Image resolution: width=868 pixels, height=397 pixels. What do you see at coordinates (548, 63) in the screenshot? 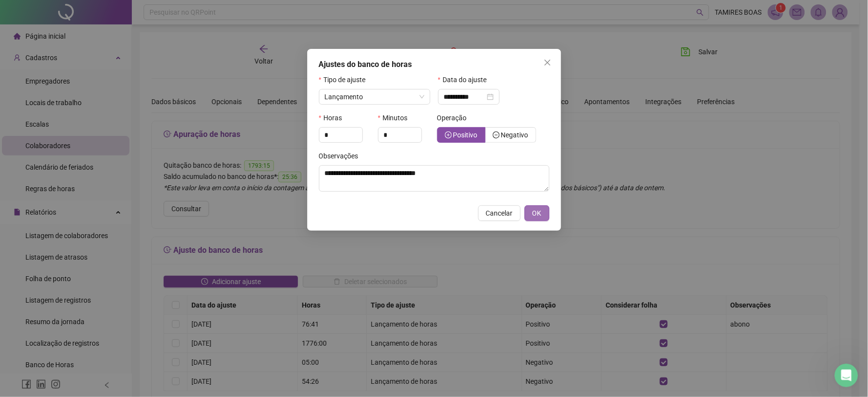
I see `span: close` at bounding box center [548, 63].